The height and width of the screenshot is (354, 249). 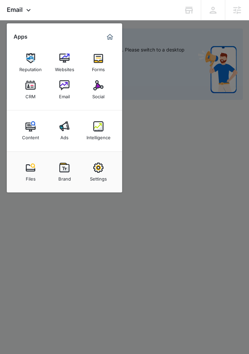 What do you see at coordinates (15, 9) in the screenshot?
I see `span: Email` at bounding box center [15, 9].